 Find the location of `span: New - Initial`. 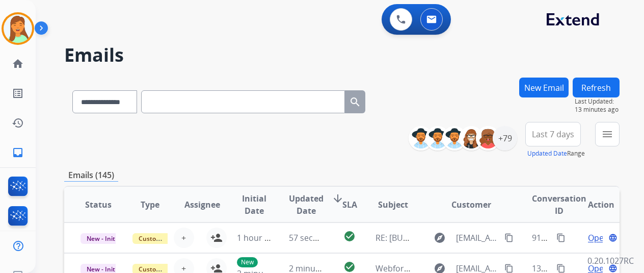

span: New - Initial is located at coordinates (104, 238).